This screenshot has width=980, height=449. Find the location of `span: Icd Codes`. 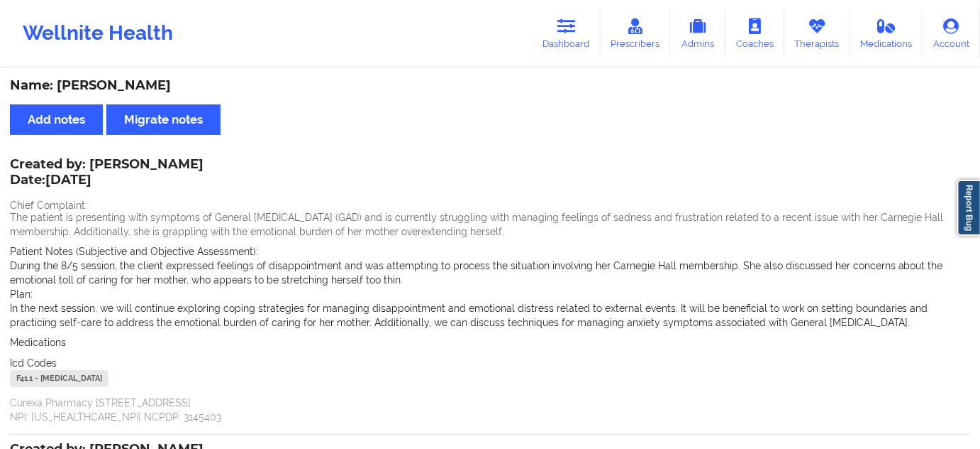

span: Icd Codes is located at coordinates (34, 362).